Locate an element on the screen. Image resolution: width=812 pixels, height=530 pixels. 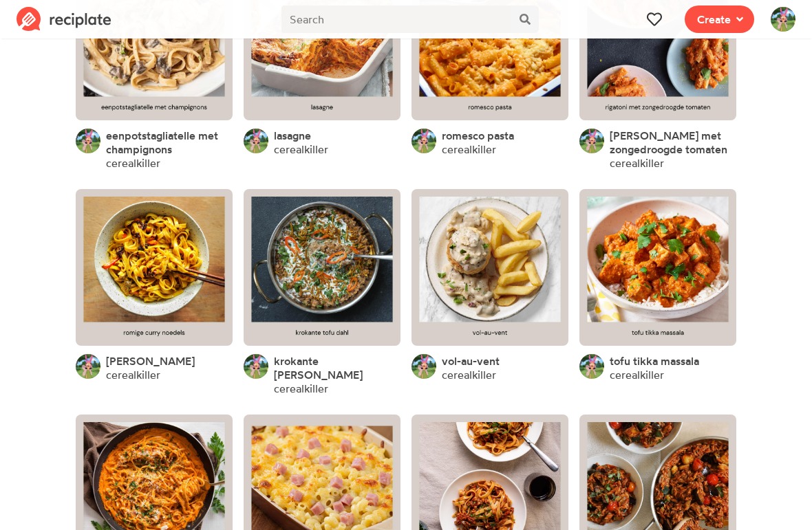
span: romesco pasta is located at coordinates (478, 135).